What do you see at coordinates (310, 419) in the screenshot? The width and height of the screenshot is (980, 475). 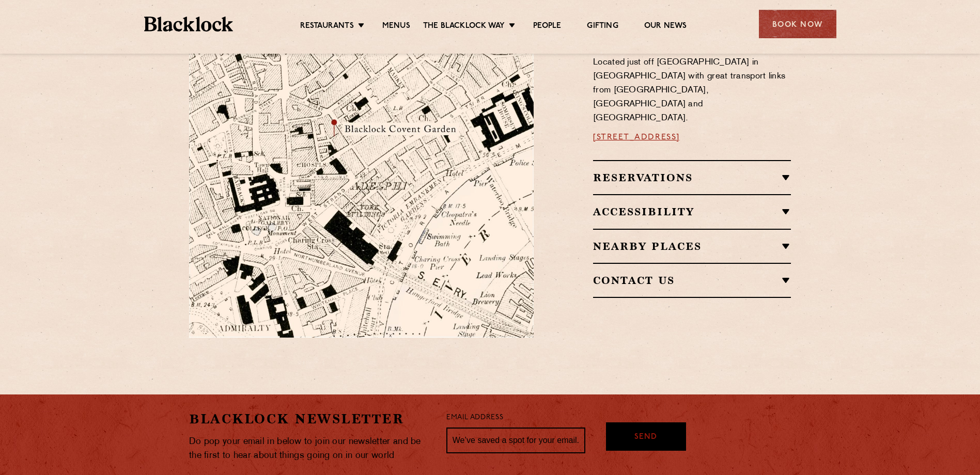 I see `h2: Blacklock Newsletter` at bounding box center [310, 419].